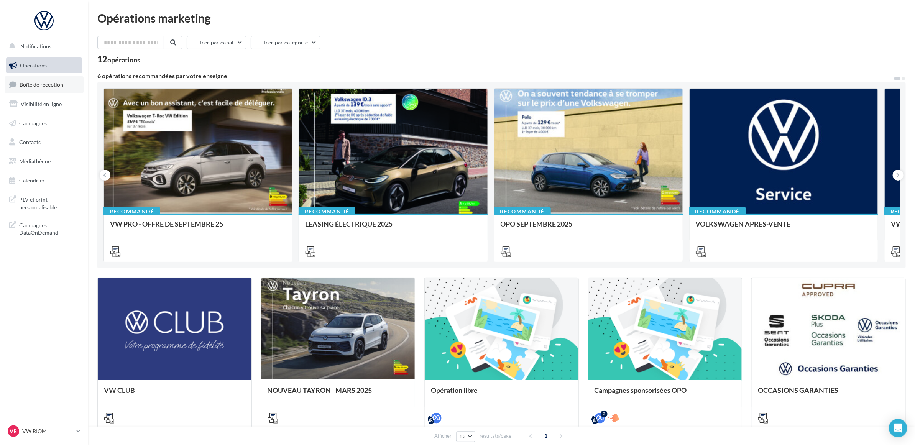 This screenshot has height=445, width=915. Describe the element at coordinates (589, 228) in the screenshot. I see `div: OPO SEPTEMBRE 2025` at that location.